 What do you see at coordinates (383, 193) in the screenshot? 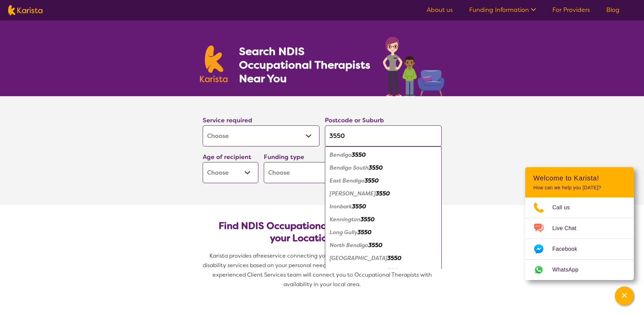
I see `div: Flora Hill 3550` at bounding box center [383, 193].